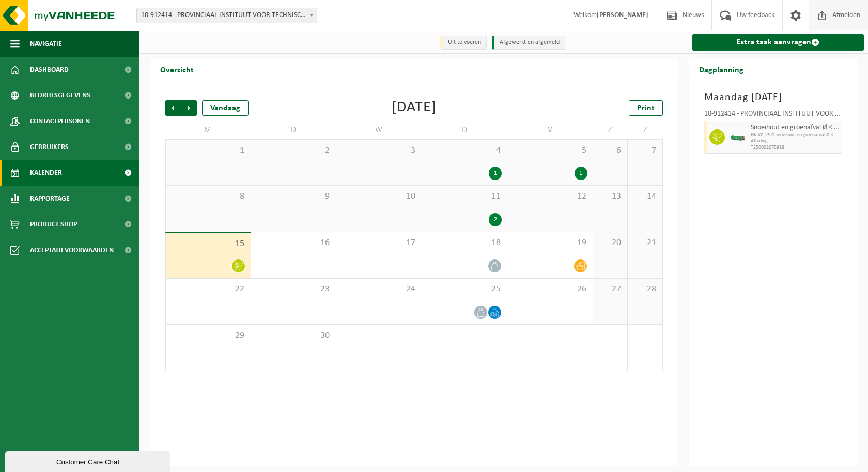 The width and height of the screenshot is (868, 472). I want to click on span: 30, so click(293, 336).